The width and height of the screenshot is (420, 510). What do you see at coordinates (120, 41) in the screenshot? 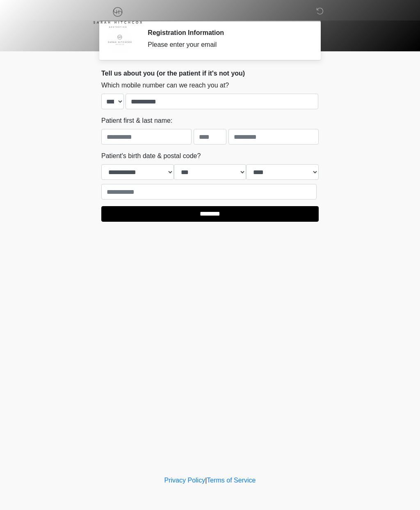
I see `img: Agent Avatar` at bounding box center [120, 41].